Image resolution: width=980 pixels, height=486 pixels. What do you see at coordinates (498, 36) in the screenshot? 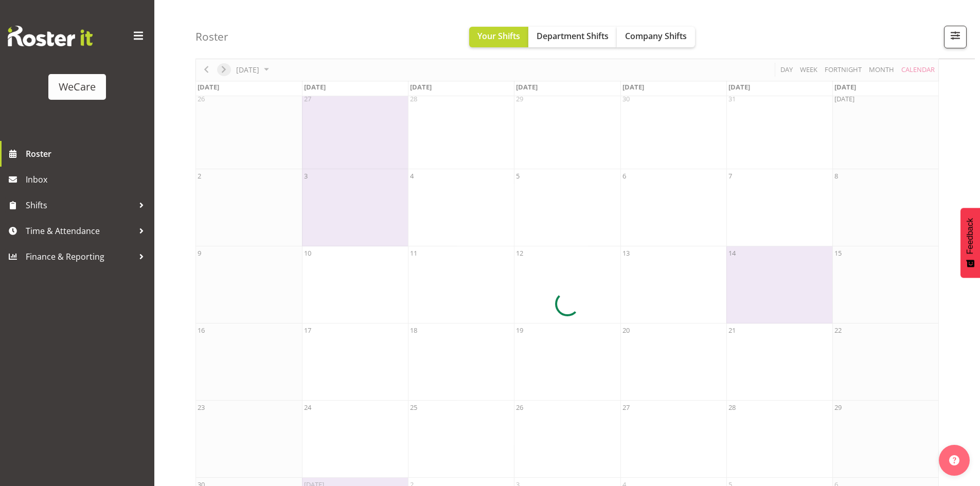
I see `span: Your Shifts` at bounding box center [498, 36].